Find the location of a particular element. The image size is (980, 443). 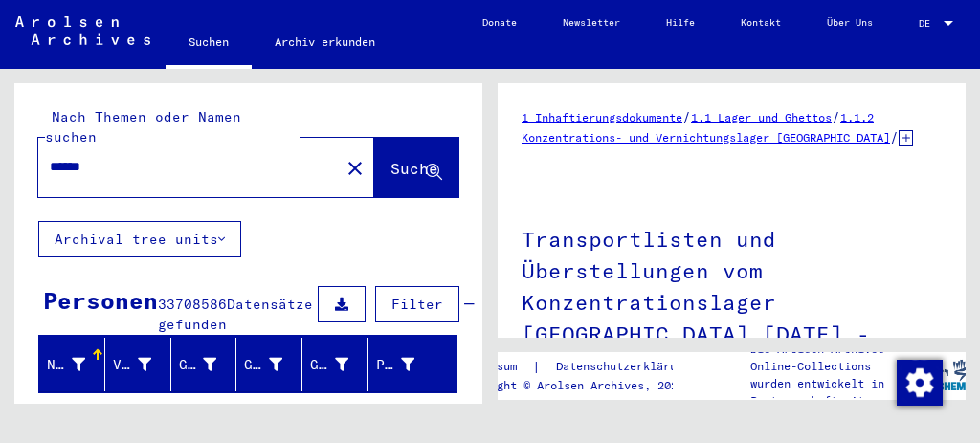

span: Datensätze gefunden is located at coordinates (236, 314).